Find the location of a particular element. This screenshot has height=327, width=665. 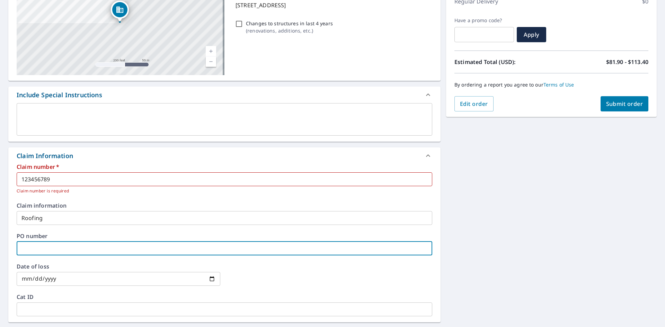

p: Claim number is required is located at coordinates (222, 191).